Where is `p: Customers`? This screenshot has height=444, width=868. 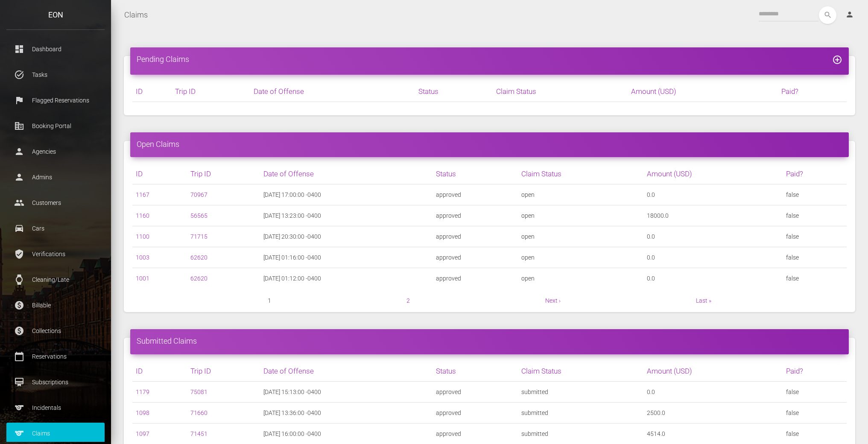 p: Customers is located at coordinates (56, 203).